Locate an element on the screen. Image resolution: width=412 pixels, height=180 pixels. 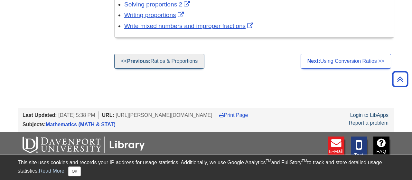
strong: Previous: is located at coordinates (139, 61).